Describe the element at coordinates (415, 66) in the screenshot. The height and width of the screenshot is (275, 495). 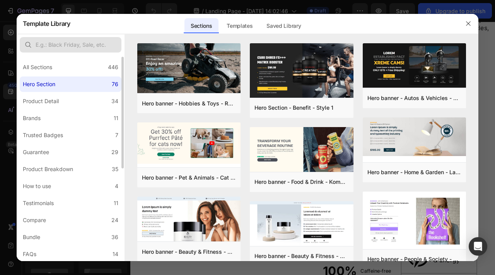
I see `img: hr17.png` at that location.